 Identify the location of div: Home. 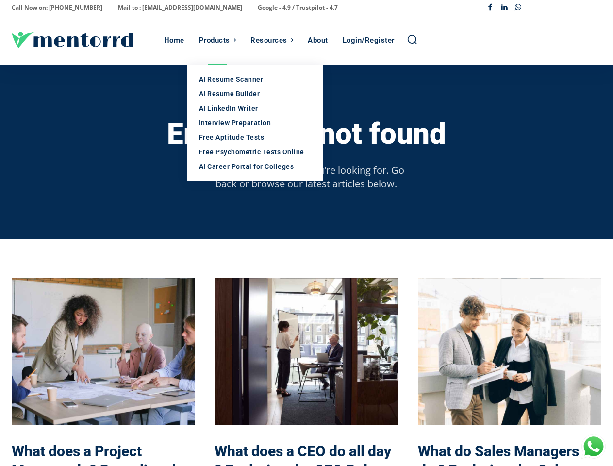
(174, 40).